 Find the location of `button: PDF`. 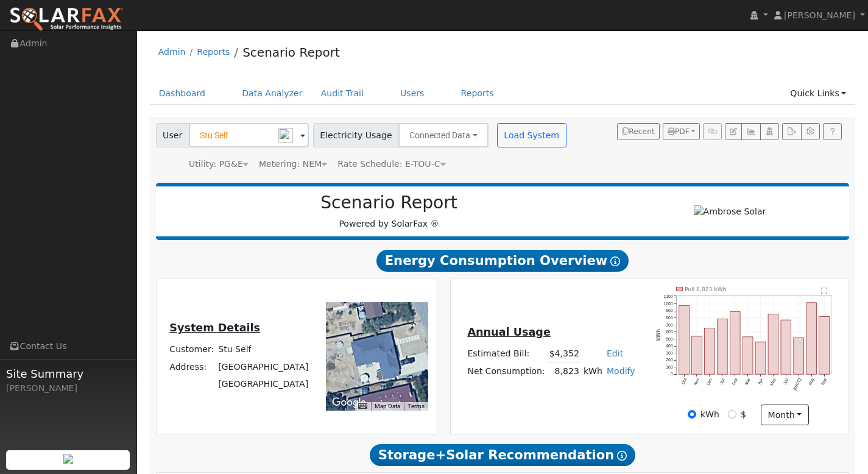

button: PDF is located at coordinates (681, 132).